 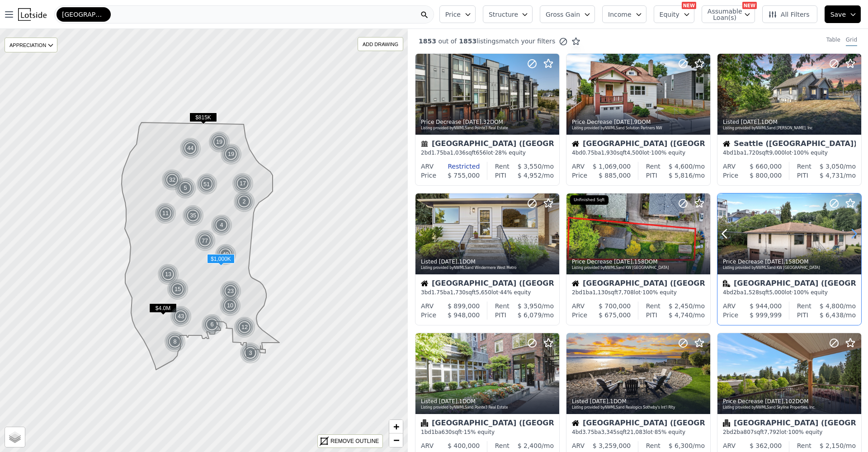 I want to click on span: All Filters, so click(x=789, y=14).